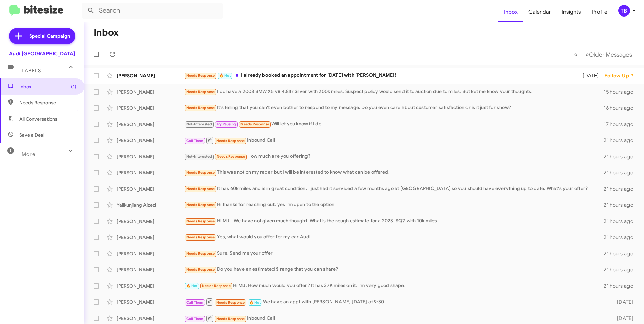 This screenshot has width=644, height=324. I want to click on nav: Page navigation example, so click(603, 54).